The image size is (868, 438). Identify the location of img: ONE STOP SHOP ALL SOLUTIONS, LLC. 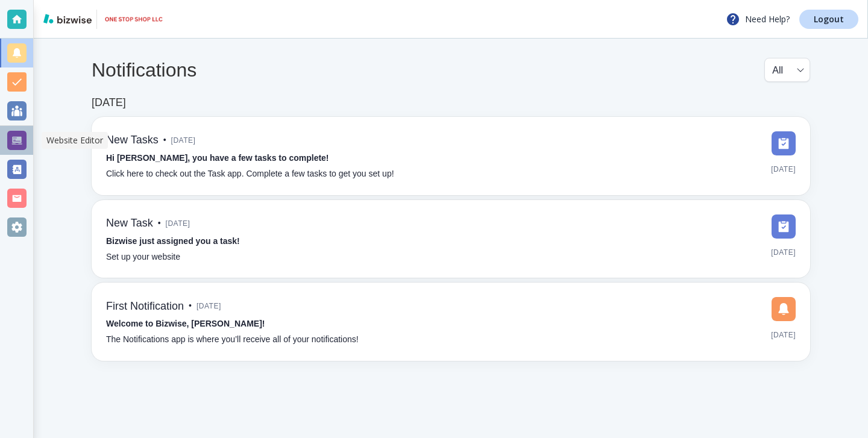
(134, 19).